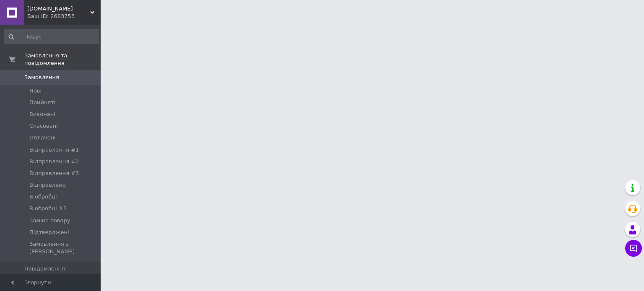 The height and width of the screenshot is (291, 644). What do you see at coordinates (49, 232) in the screenshot?
I see `span: Підтверджені` at bounding box center [49, 232].